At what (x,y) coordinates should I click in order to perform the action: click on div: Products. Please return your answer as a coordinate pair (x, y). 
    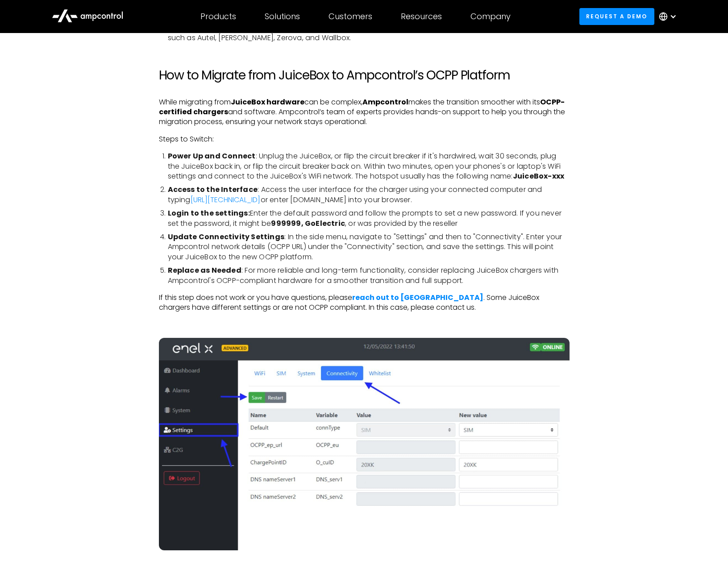
    Looking at the image, I should click on (218, 17).